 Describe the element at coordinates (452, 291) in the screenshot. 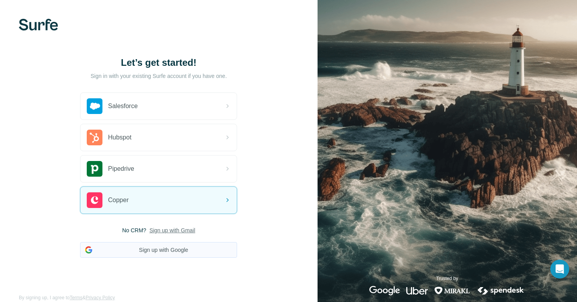

I see `img: mirakl's logo` at that location.